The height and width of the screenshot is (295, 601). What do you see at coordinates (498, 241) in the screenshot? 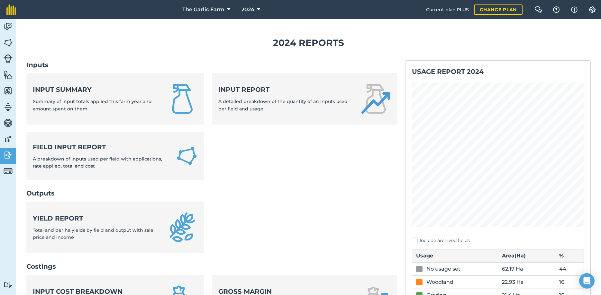
I see `label: Include archived fields` at bounding box center [498, 241].